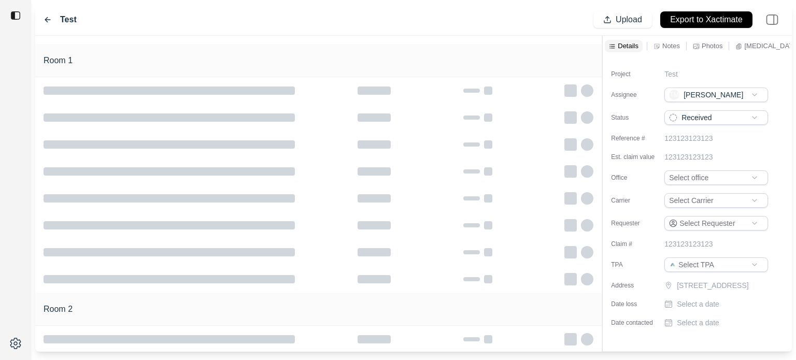  Describe the element at coordinates (58, 309) in the screenshot. I see `h1: Room 2` at that location.